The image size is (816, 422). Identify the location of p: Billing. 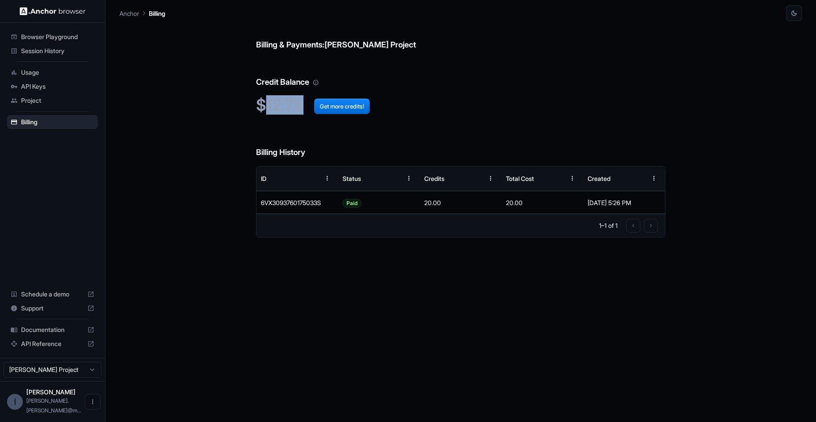
(157, 13).